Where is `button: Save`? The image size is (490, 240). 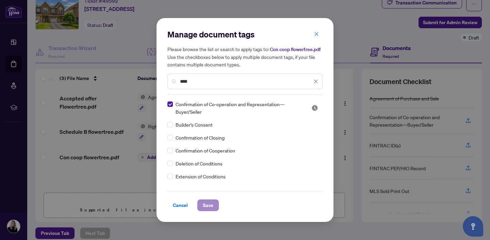
button: Save is located at coordinates (208, 205).